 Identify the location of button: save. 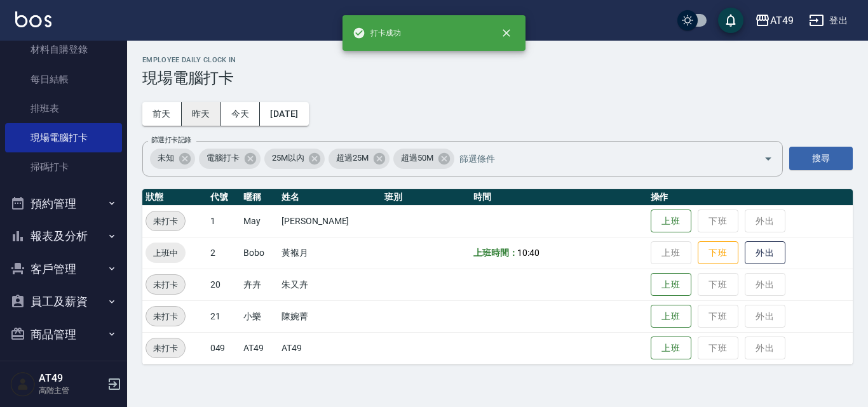
(730, 20).